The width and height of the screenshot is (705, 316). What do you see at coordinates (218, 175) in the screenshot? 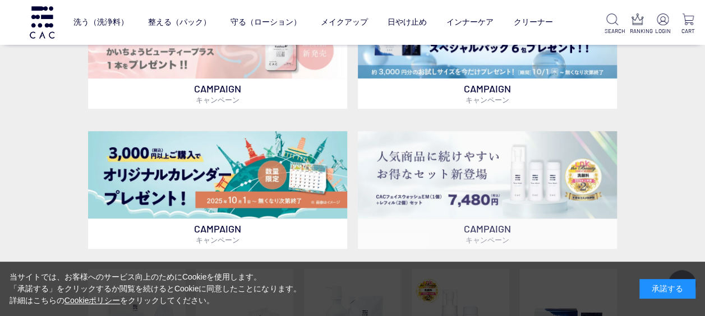
I see `img: カレンダープレゼント` at bounding box center [218, 175].